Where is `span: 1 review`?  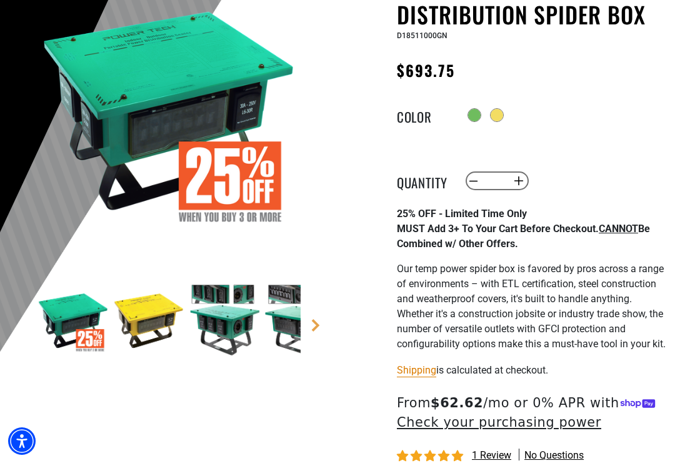
span: 1 review is located at coordinates (491, 455).